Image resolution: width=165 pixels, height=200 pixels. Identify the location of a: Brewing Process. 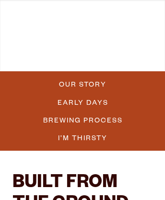
(82, 120).